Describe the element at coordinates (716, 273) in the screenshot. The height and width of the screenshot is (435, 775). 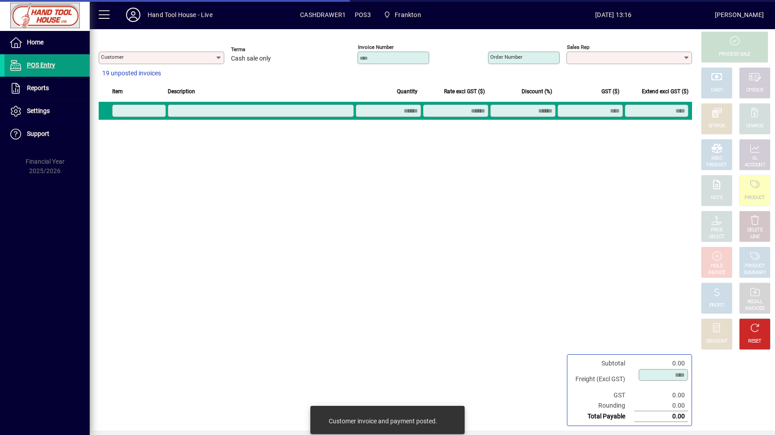
I see `div: INVOICE` at that location.